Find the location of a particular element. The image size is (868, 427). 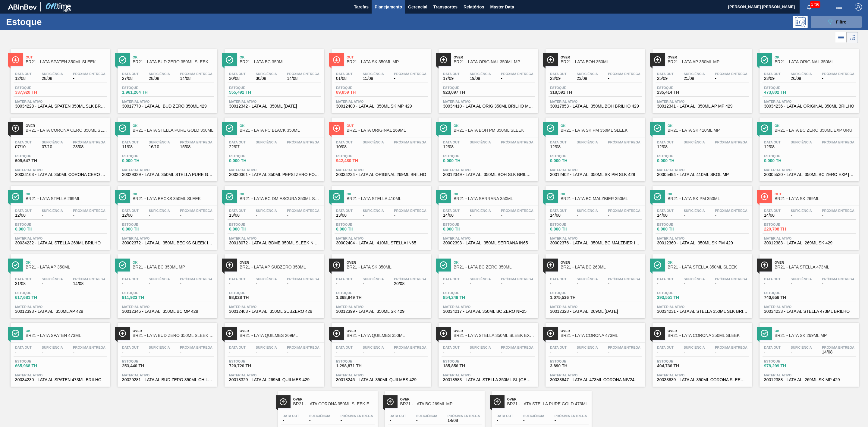

span: 15/08 is located at coordinates (196, 147).